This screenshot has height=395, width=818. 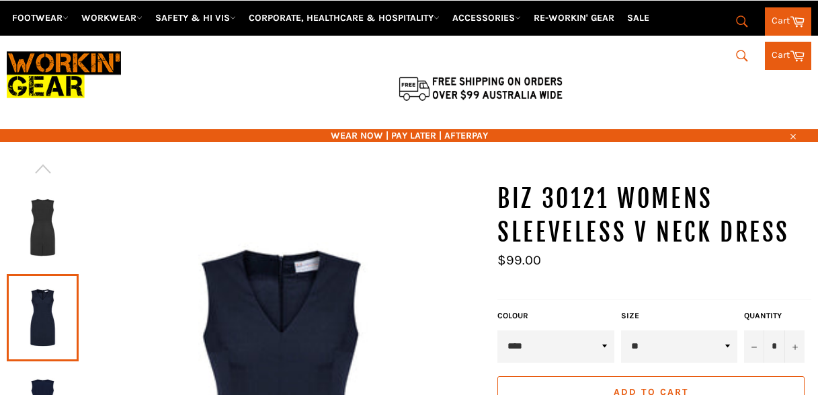 What do you see at coordinates (519, 259) in the screenshot?
I see `span: $99.00` at bounding box center [519, 259].